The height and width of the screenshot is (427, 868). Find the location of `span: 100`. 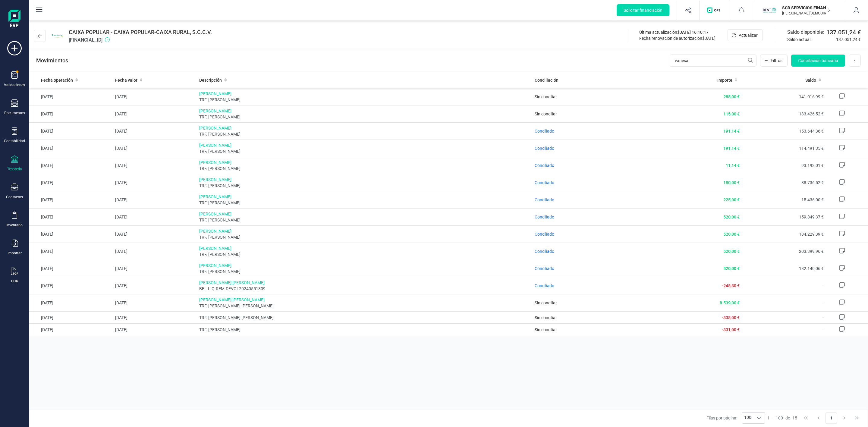

span: 100 is located at coordinates (748, 418).